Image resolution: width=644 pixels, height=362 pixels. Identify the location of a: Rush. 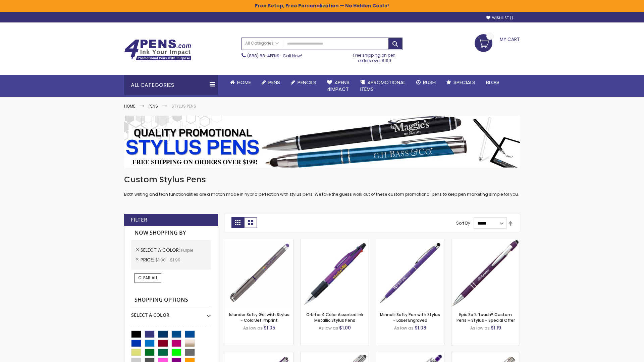
(426, 82).